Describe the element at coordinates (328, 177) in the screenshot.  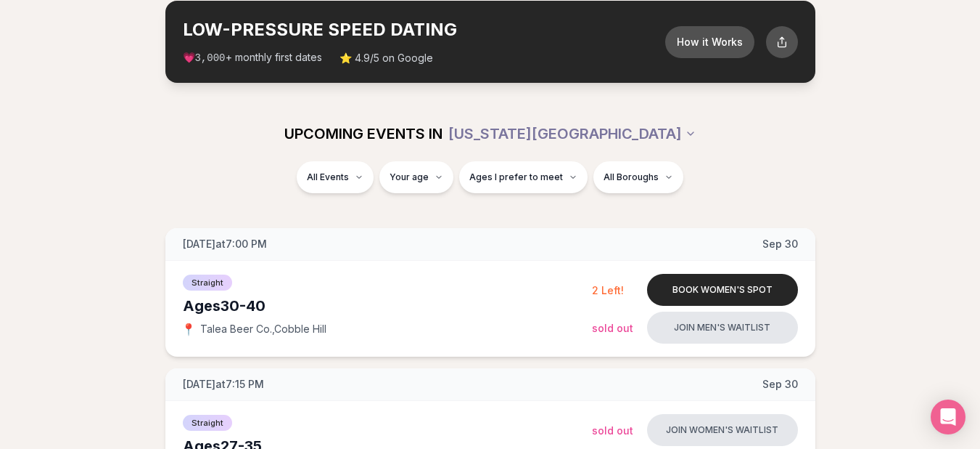
I see `span: All Events` at that location.